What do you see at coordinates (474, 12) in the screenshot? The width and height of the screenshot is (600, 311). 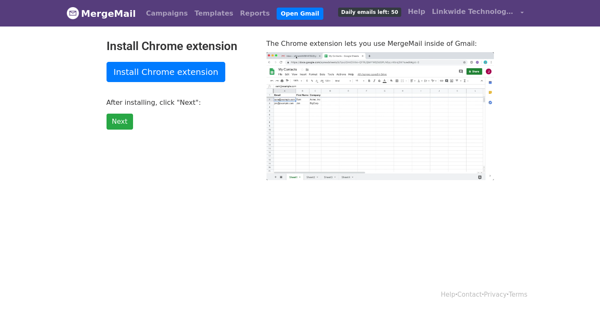 I see `span: Linkwide Technology Private Limited` at bounding box center [474, 12].